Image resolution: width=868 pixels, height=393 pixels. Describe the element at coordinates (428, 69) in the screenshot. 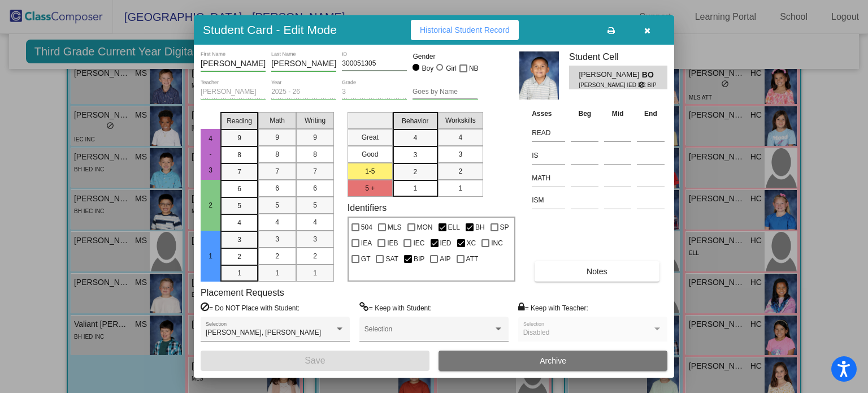

I see `div: Boy` at that location.